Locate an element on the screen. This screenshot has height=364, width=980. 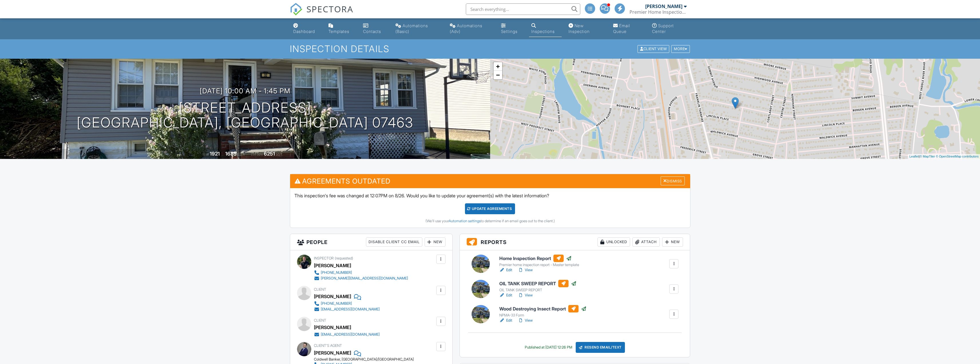
a: © OpenStreetMap contributors is located at coordinates (958, 156).